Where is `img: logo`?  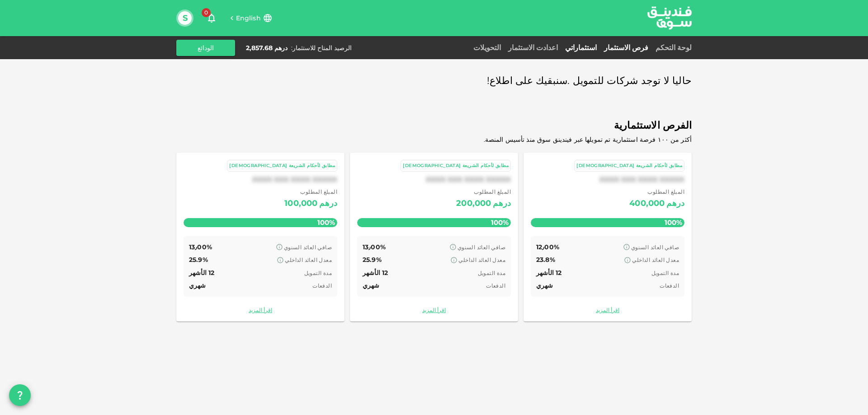
img: logo is located at coordinates (670, 18).